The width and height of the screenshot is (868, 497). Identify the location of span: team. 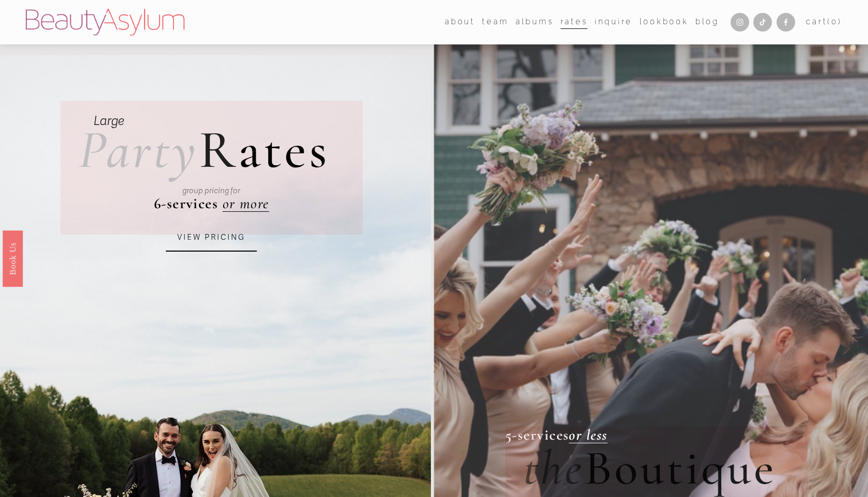
(495, 22).